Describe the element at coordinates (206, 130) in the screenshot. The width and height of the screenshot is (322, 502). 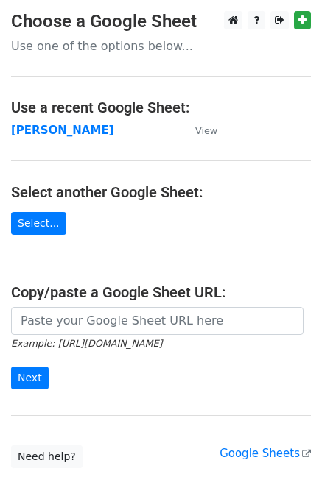
I see `small: View` at that location.